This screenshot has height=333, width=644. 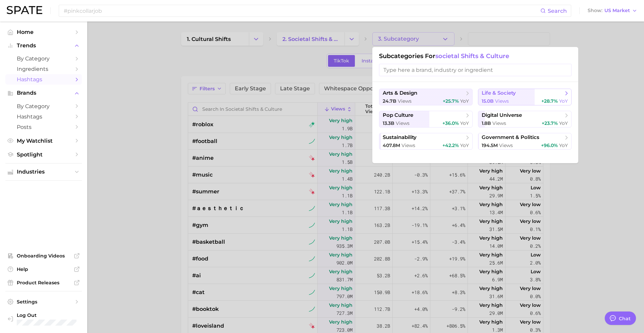 What do you see at coordinates (451, 145) in the screenshot?
I see `span: +42.2%` at bounding box center [451, 145].